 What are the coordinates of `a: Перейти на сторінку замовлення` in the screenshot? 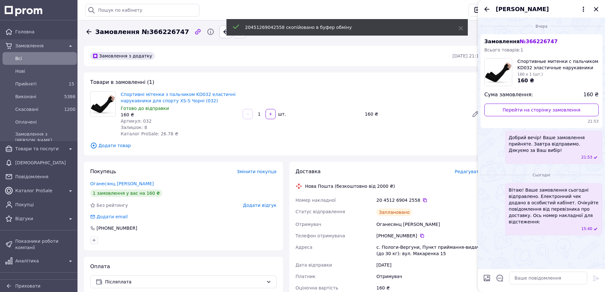 It's located at (541, 110).